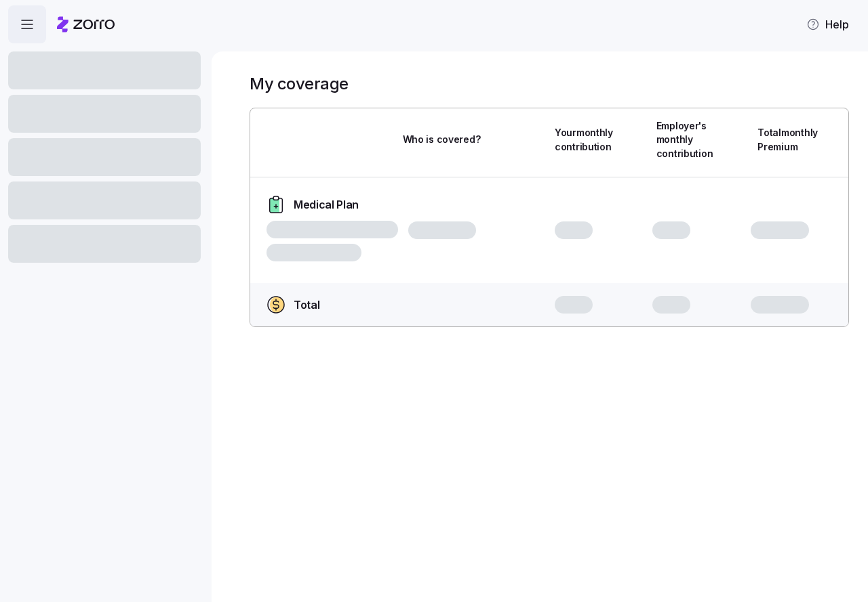  What do you see at coordinates (827, 25) in the screenshot?
I see `button: Help` at bounding box center [827, 25].